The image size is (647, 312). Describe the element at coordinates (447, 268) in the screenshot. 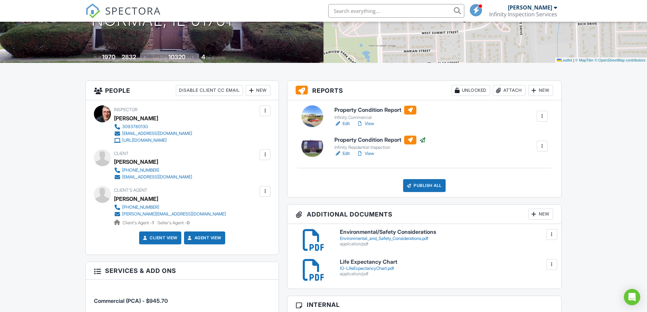

I see `a: Life Expectancy Chart IO-LifeExpectancyChart.pdf application/pdf` at that location.